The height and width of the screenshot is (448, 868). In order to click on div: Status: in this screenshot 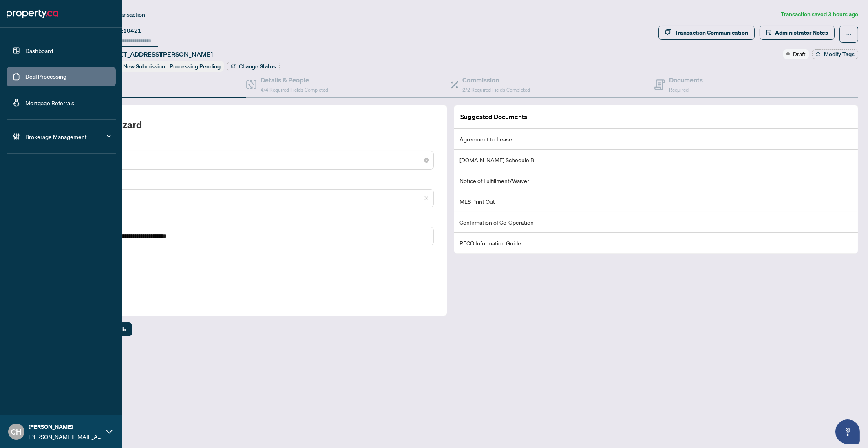, I will do `click(162, 66)`.